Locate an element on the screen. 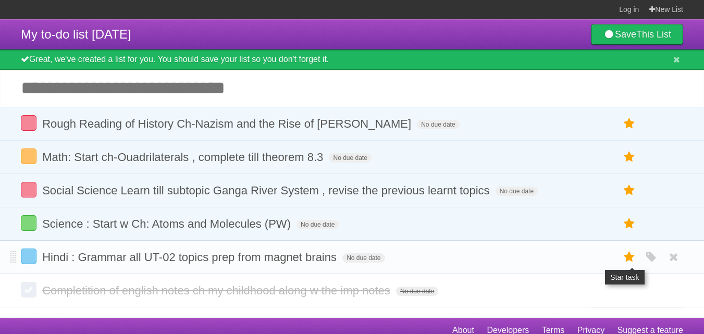 The width and height of the screenshot is (704, 334). span: Math: Start ch-Ouadrilaterals , complete till theorem 8.3 is located at coordinates (184, 157).